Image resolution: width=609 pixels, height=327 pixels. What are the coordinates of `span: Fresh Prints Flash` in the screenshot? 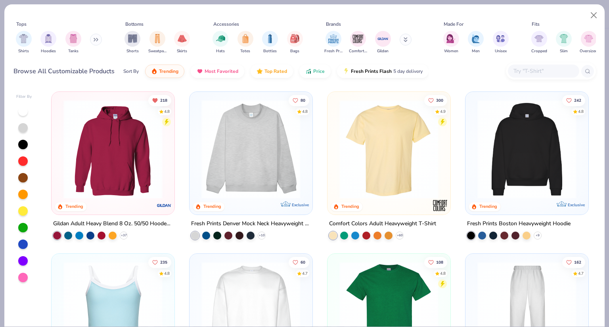 It's located at (371, 71).